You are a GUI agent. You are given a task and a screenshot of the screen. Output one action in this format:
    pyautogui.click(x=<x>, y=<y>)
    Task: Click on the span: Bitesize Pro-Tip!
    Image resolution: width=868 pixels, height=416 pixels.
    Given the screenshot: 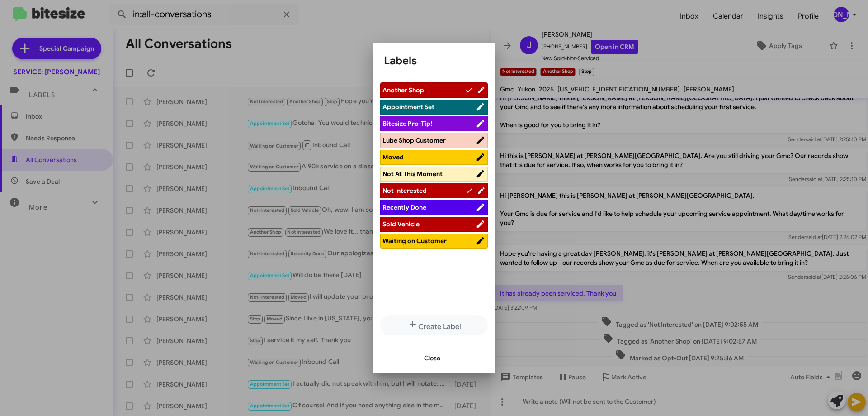 What is the action you would take?
    pyautogui.click(x=407, y=124)
    